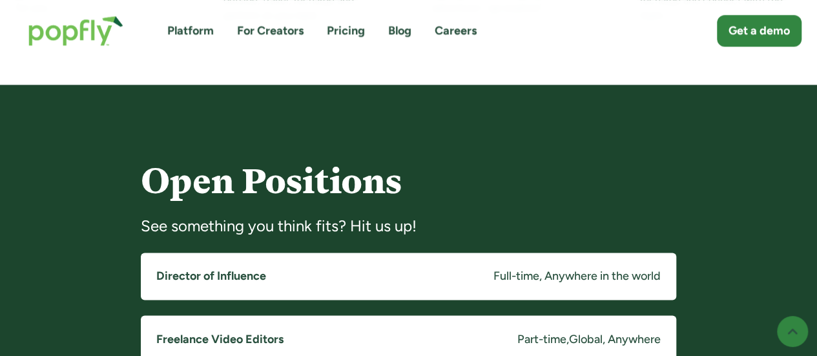 This screenshot has width=817, height=356. I want to click on a: For Creators, so click(270, 30).